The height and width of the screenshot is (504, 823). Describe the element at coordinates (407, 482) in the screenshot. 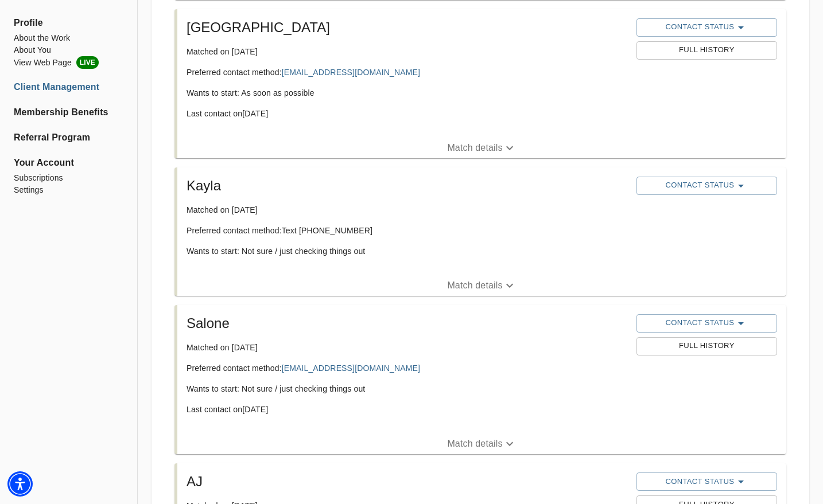

I see `h5: AJ` at that location.